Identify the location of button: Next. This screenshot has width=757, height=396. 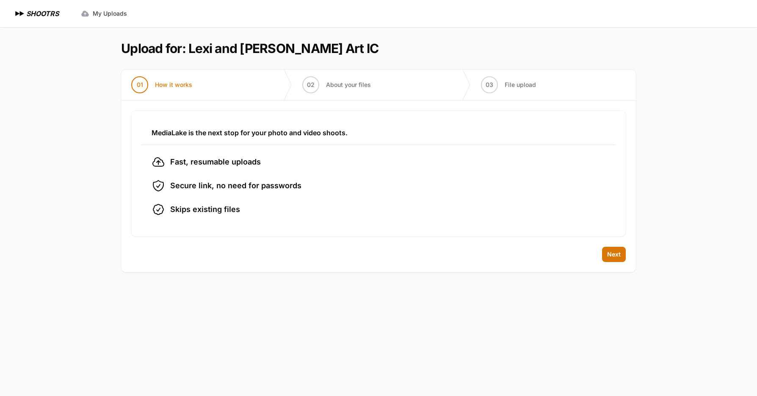
(614, 254).